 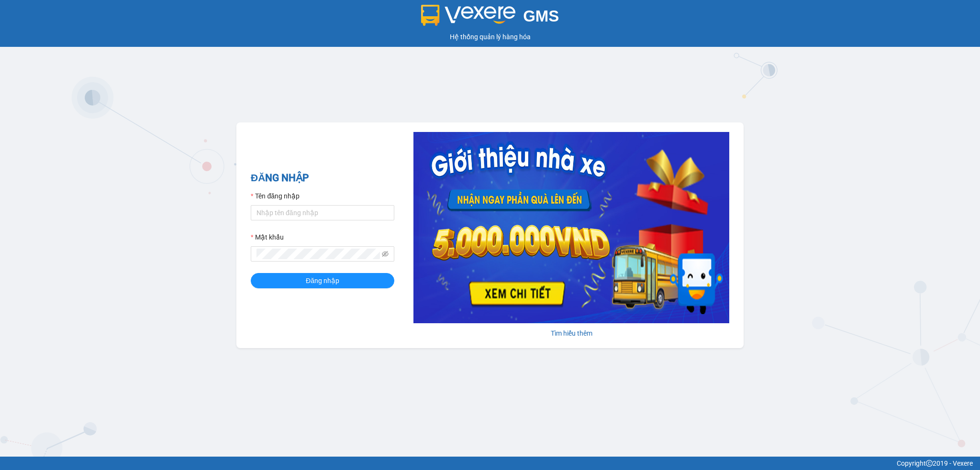 I want to click on img: logo 2, so click(x=468, y=15).